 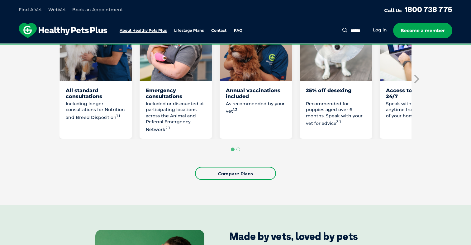 What do you see at coordinates (30, 10) in the screenshot?
I see `a: Find A Vet` at bounding box center [30, 10].